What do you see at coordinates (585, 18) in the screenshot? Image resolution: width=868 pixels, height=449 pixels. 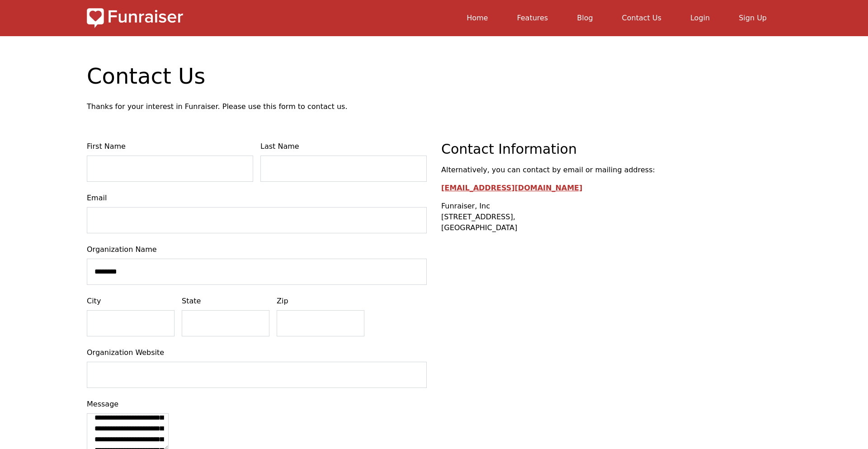 I see `a: Blog` at bounding box center [585, 18].